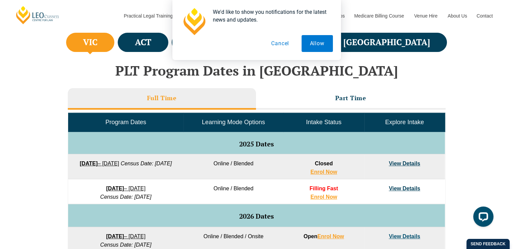 Image resolution: width=513 pixels, height=249 pixels. I want to click on span: Filling Fast, so click(324, 188).